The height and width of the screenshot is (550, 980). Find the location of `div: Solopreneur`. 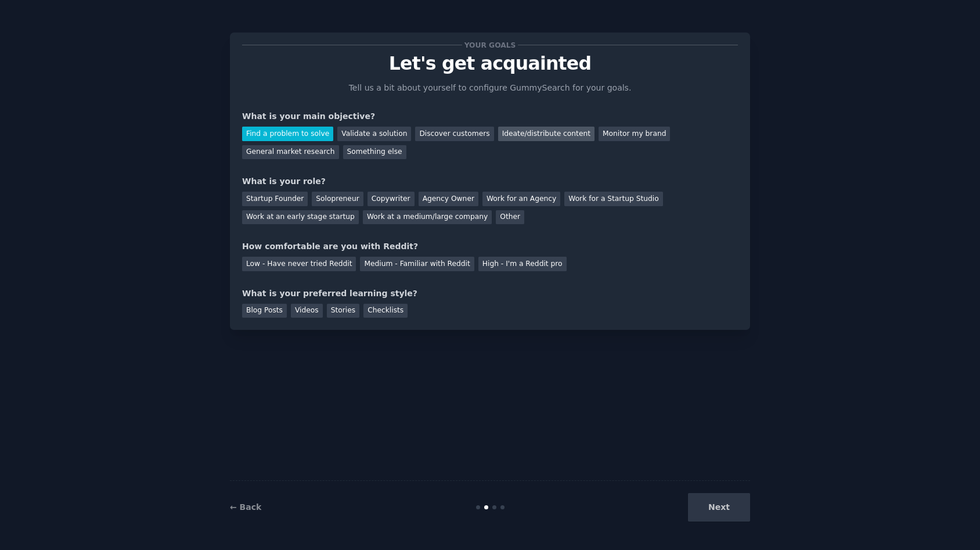

div: Solopreneur is located at coordinates (337, 198).